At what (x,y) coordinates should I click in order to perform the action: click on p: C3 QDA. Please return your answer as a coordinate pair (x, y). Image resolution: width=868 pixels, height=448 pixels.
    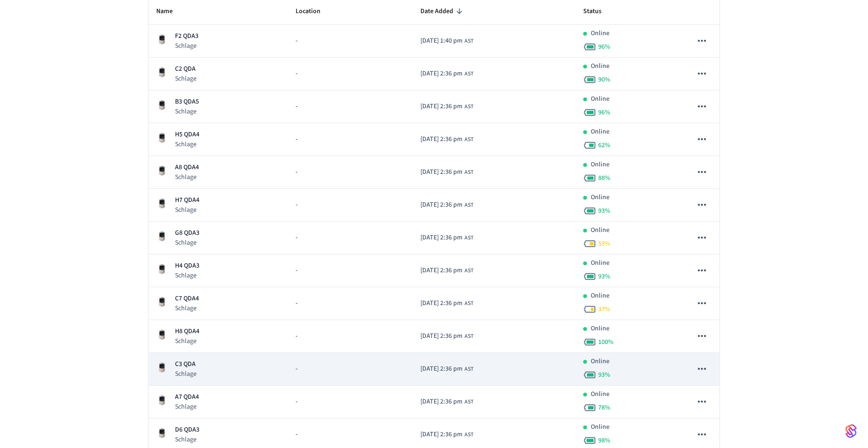
    Looking at the image, I should click on (186, 365).